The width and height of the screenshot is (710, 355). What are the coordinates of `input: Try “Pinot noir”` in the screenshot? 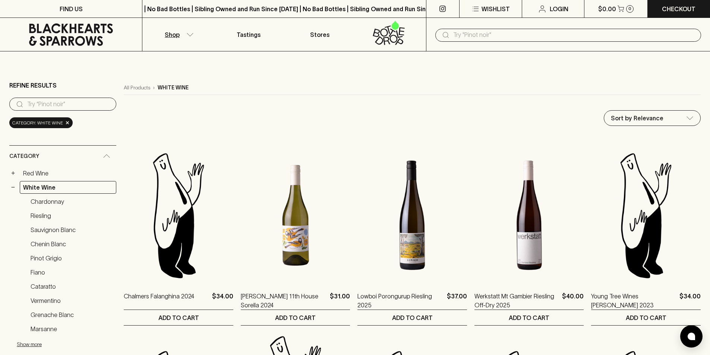 It's located at (69, 104).